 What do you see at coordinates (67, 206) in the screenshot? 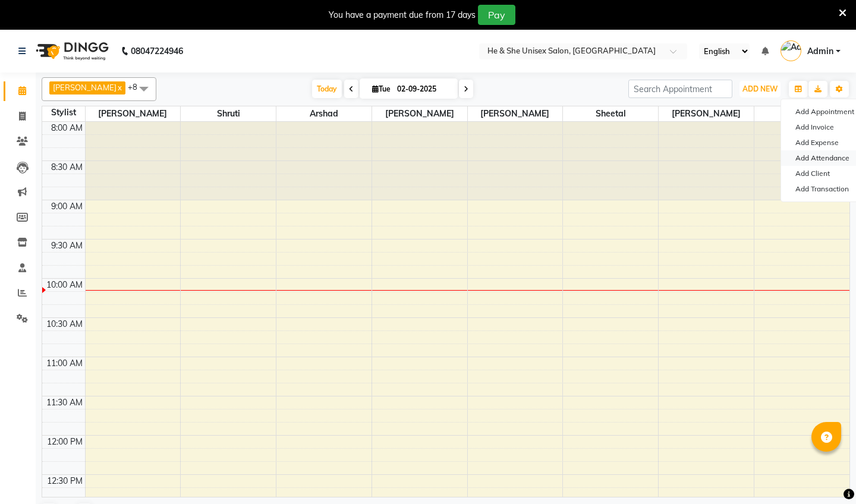
I see `div: 9:00 AM` at bounding box center [67, 206].